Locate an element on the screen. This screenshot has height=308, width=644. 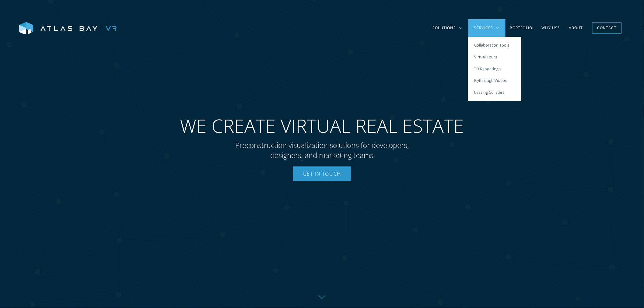
img: Down further on page is located at coordinates (322, 297).